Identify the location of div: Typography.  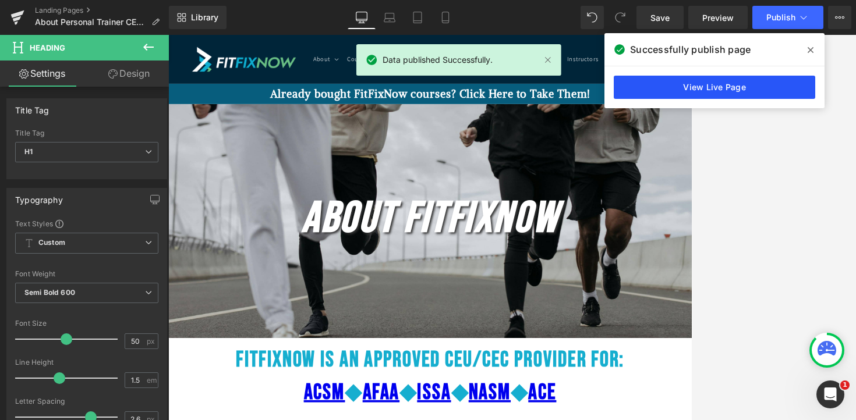
(39, 197).